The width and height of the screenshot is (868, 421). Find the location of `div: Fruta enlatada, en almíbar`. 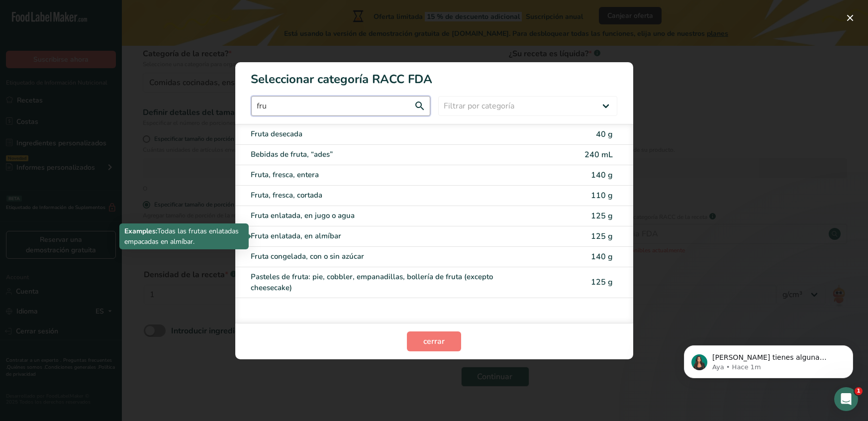

div: Fruta enlatada, en almíbar is located at coordinates (392, 236).